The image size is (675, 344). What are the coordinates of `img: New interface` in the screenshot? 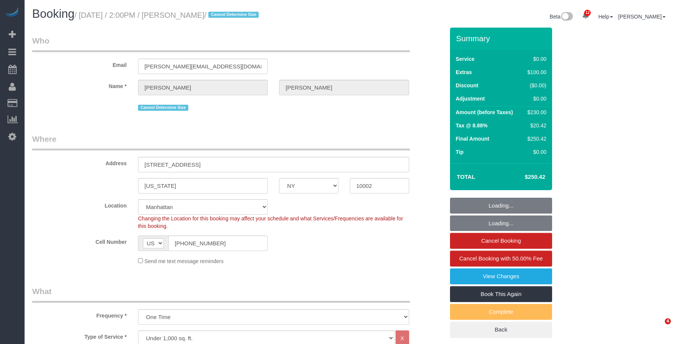 It's located at (567, 17).